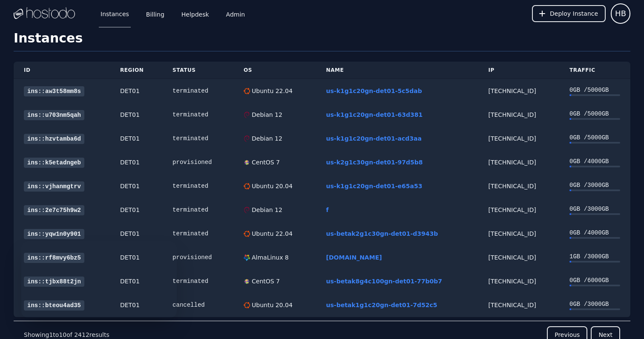 The image size is (644, 339). Describe the element at coordinates (269, 257) in the screenshot. I see `div: AlmaLinux 8` at that location.